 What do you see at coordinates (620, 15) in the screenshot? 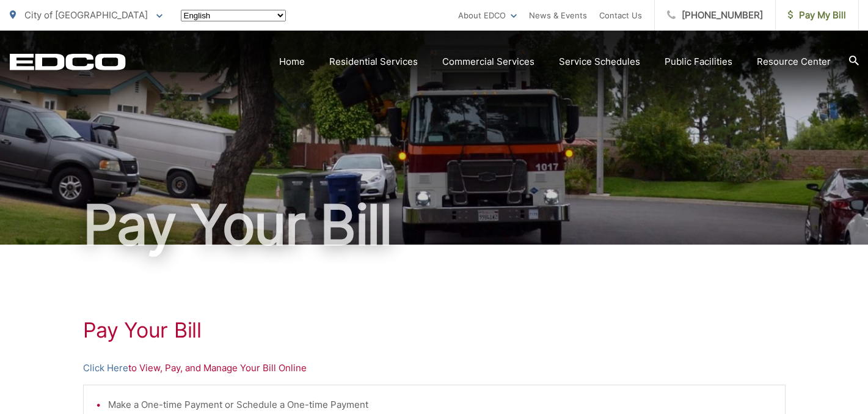
I see `a: Contact Us` at bounding box center [620, 15].